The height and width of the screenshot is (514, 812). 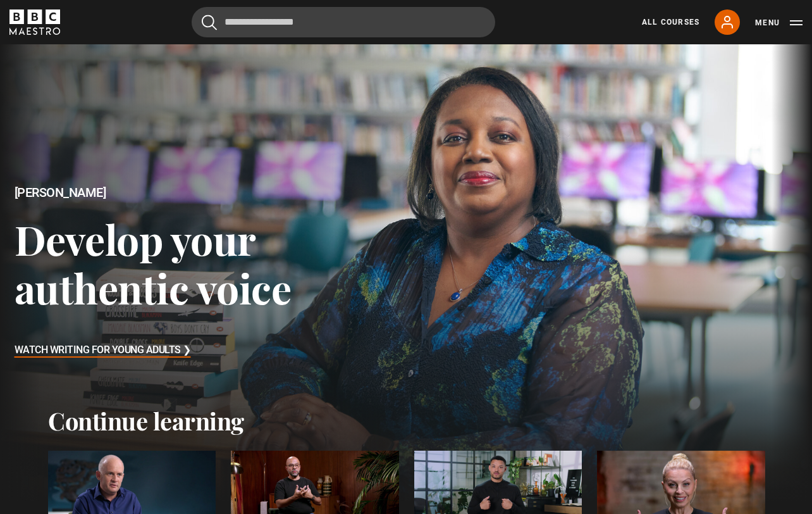 What do you see at coordinates (670, 22) in the screenshot?
I see `a: All Courses` at bounding box center [670, 22].